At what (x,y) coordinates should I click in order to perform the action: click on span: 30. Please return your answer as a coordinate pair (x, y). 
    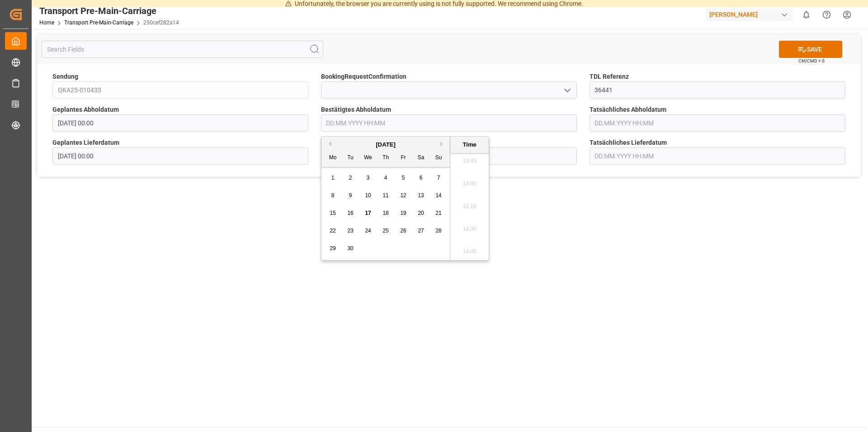
    Looking at the image, I should click on (350, 249).